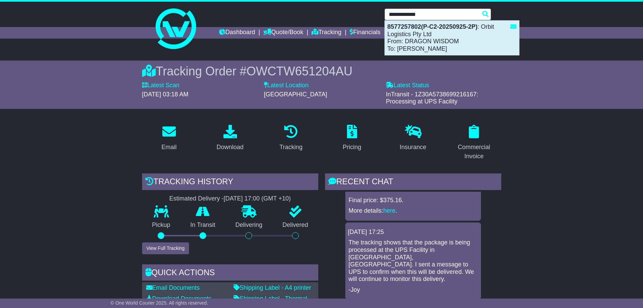 This screenshot has height=308, width=643. I want to click on a: Insurance, so click(413, 138).